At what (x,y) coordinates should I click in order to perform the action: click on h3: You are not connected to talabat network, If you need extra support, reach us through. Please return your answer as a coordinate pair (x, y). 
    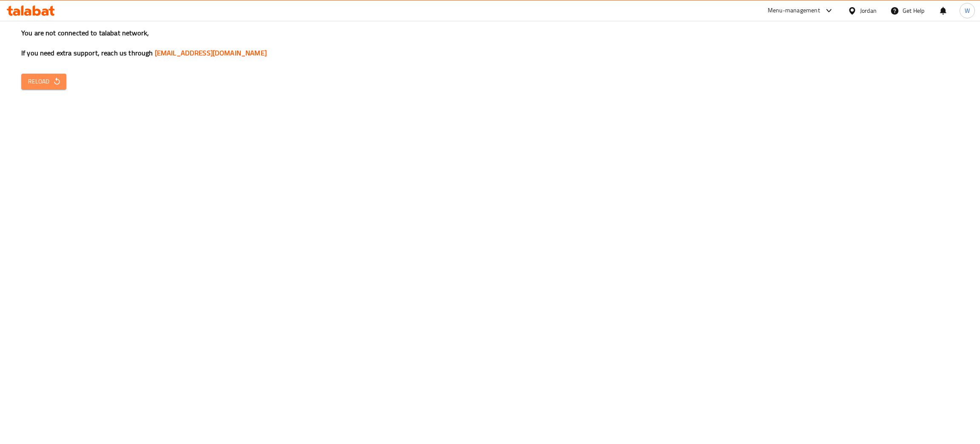
    Looking at the image, I should click on (490, 43).